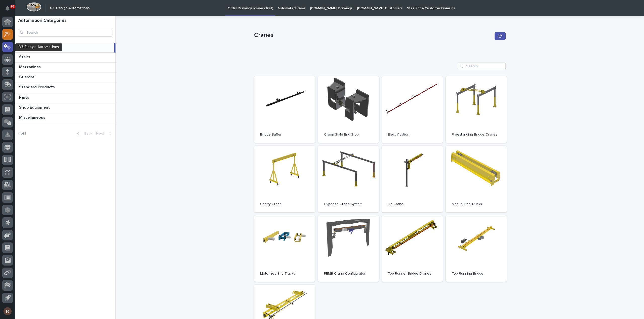 This screenshot has height=319, width=644. What do you see at coordinates (65, 48) in the screenshot?
I see `a: CranesCranes` at bounding box center [65, 48].